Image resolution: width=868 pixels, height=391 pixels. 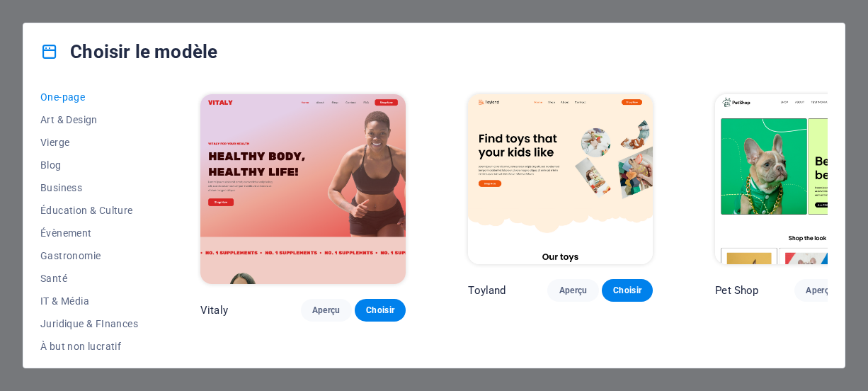 I want to click on button: Vierge, so click(x=89, y=143).